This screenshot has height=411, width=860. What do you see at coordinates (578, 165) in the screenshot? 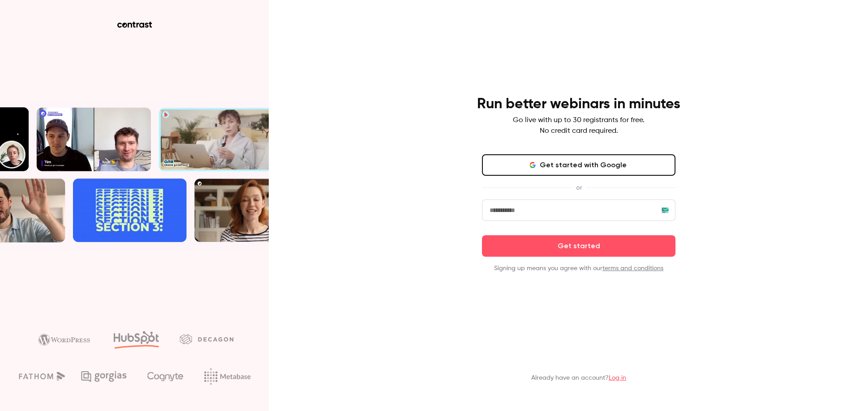
I see `button: Get started with Google` at bounding box center [578, 165].